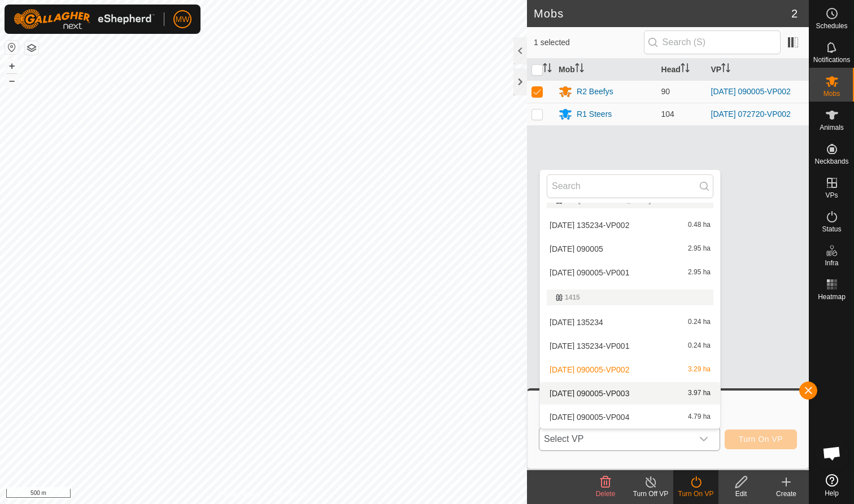 The height and width of the screenshot is (504, 854). Describe the element at coordinates (629, 225) in the screenshot. I see `li: 2025-09-12 135234-VP002` at that location.